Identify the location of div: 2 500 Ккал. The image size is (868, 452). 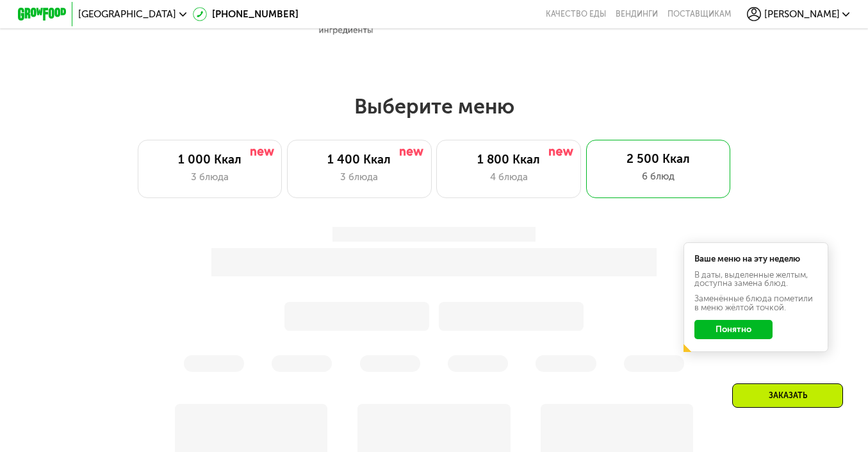
(658, 159).